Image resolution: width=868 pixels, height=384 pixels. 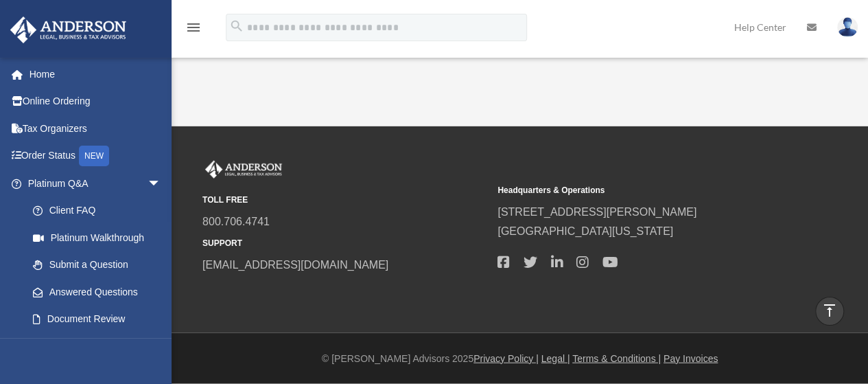 What do you see at coordinates (555, 358) in the screenshot?
I see `a: Legal |` at bounding box center [555, 358].